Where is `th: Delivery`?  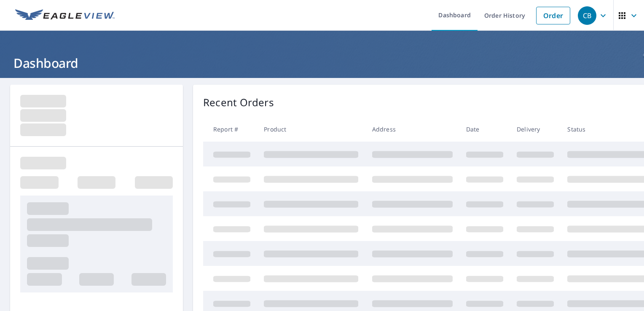
th: Delivery is located at coordinates (535, 129).